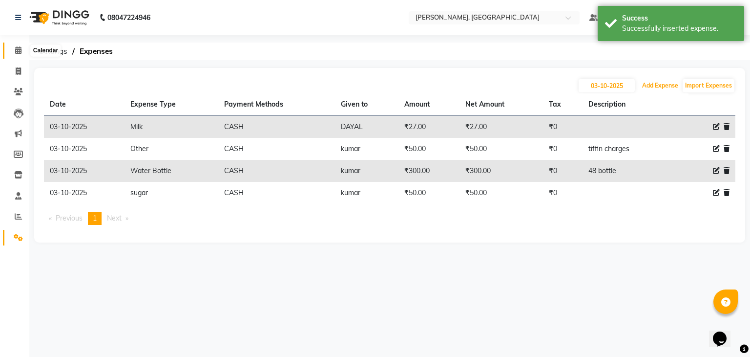 Image resolution: width=750 pixels, height=357 pixels. Describe the element at coordinates (709, 86) in the screenshot. I see `button: Import Expenses` at that location.